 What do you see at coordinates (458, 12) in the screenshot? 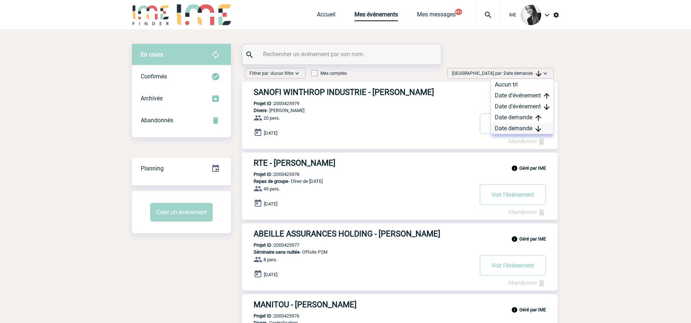
I see `button: 99+` at bounding box center [458, 12].